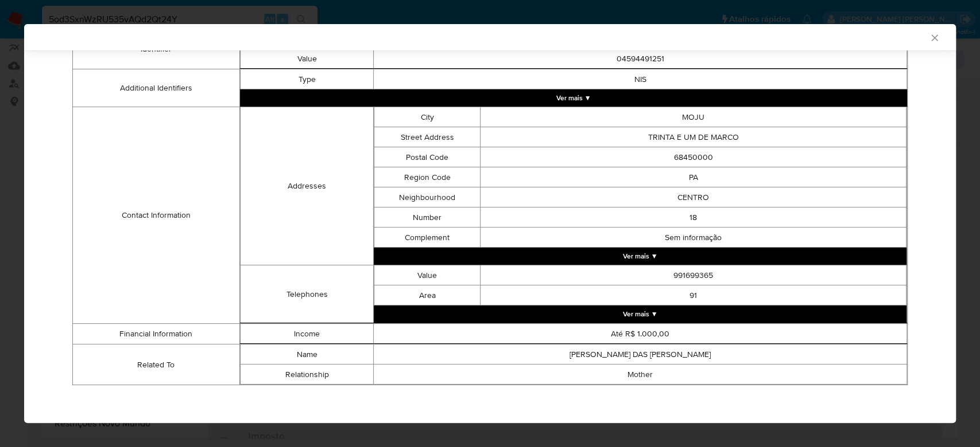 The height and width of the screenshot is (447, 980). I want to click on td: MOJU, so click(693, 117).